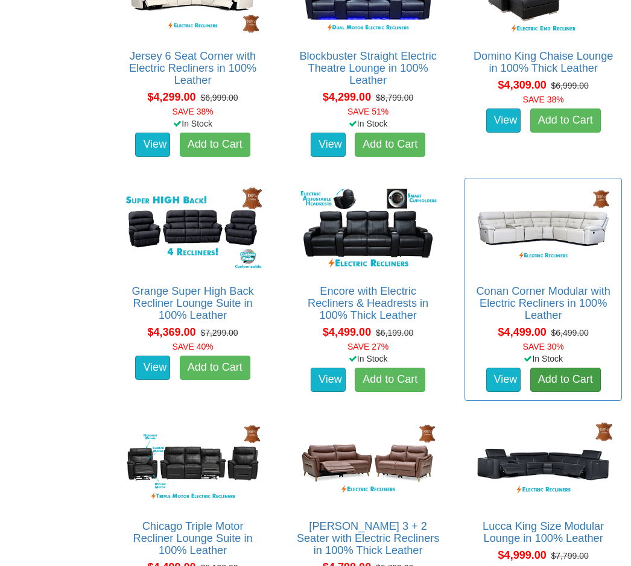 This screenshot has width=631, height=566. What do you see at coordinates (192, 464) in the screenshot?
I see `img: Chicago Triple Motor Recliner Lounge Suite in 100% Leather` at bounding box center [192, 464].